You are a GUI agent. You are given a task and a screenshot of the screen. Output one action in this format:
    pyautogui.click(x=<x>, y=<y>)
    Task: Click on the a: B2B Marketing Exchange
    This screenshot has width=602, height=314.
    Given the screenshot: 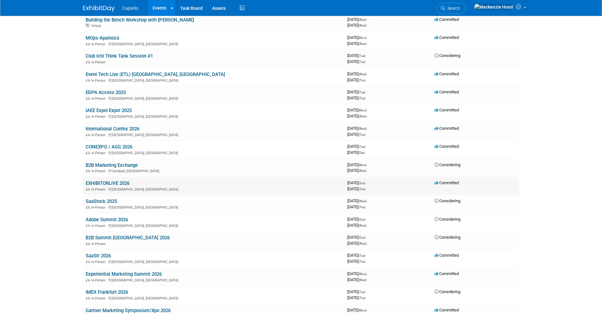 What is the action you would take?
    pyautogui.click(x=112, y=165)
    